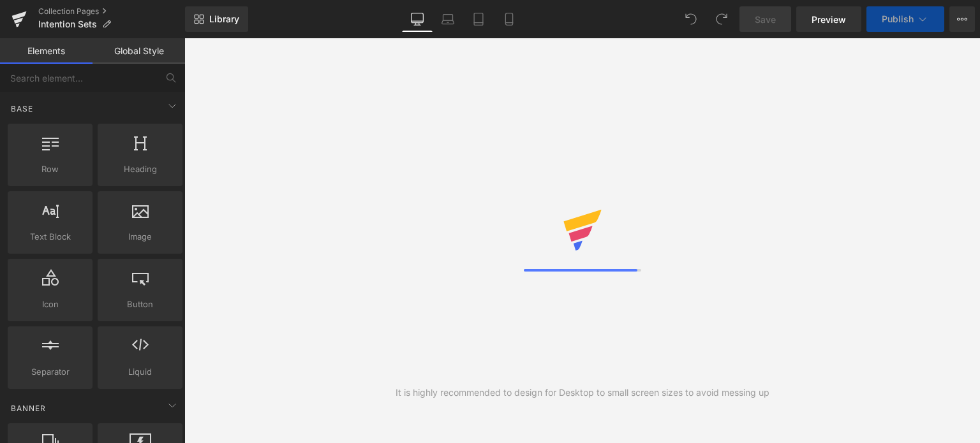 The height and width of the screenshot is (443, 980). Describe the element at coordinates (68, 24) in the screenshot. I see `span: Intention Sets` at that location.